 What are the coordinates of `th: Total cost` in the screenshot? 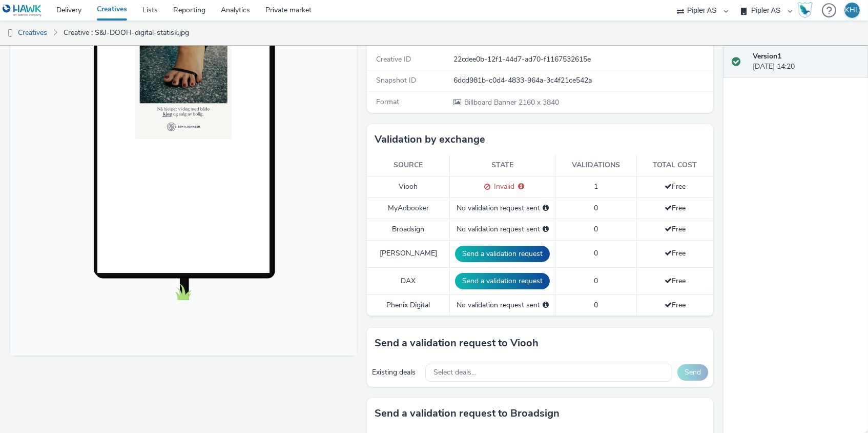 It's located at (675, 165).